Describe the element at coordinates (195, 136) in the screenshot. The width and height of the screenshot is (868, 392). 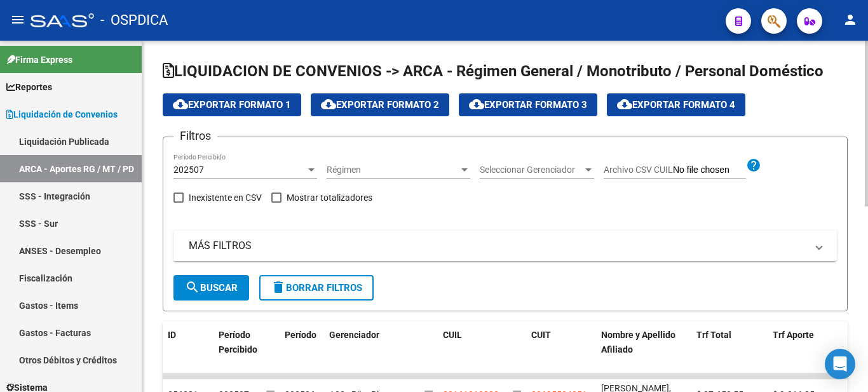
I see `h3: Filtros` at that location.